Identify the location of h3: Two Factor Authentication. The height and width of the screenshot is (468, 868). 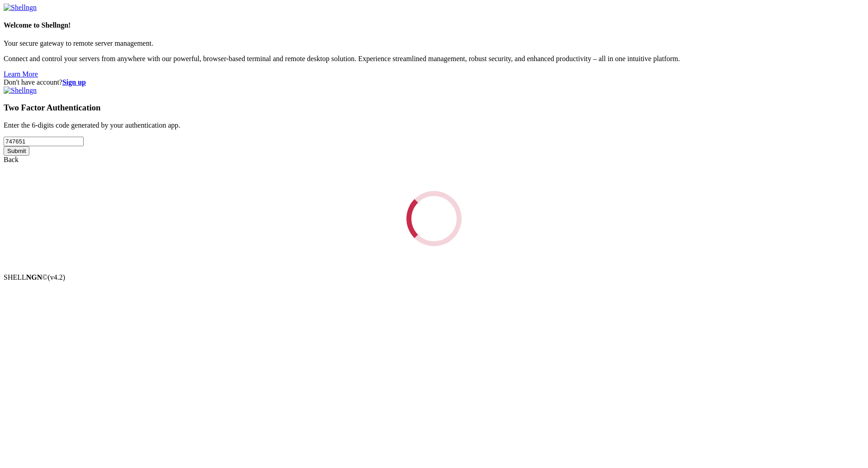
(434, 108).